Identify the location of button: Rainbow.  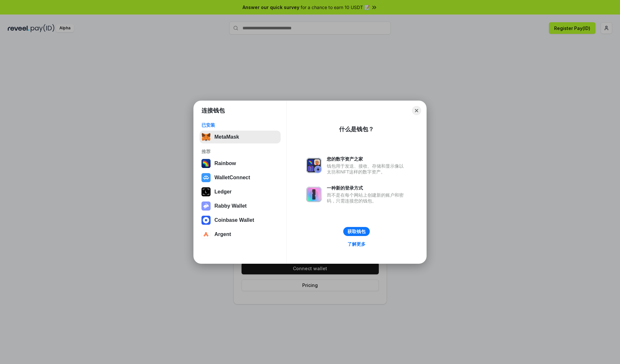
(240, 163).